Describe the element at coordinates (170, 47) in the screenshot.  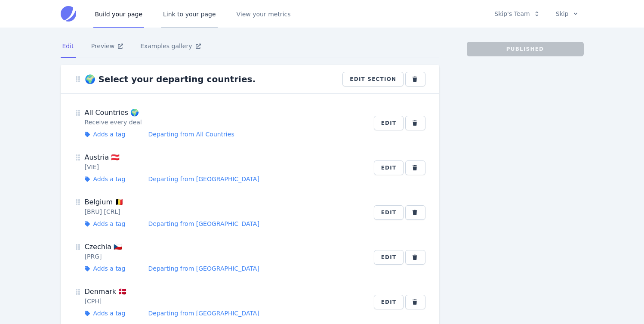
I see `a: Examples gallery` at that location.